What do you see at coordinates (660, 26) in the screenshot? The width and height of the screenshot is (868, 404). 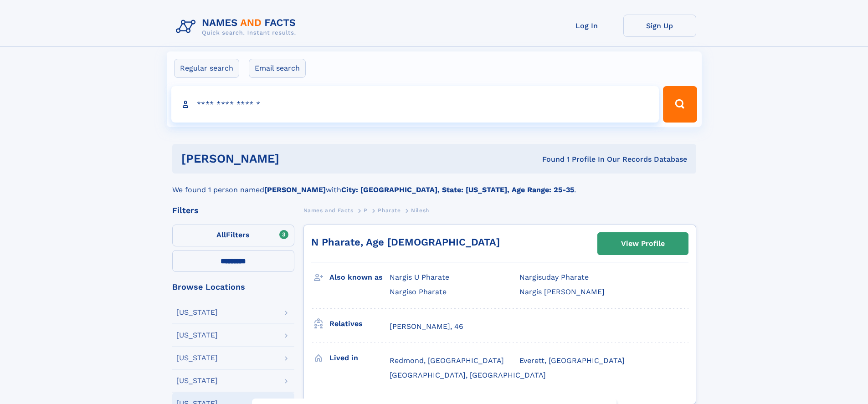 I see `a: Sign Up` at bounding box center [660, 26].